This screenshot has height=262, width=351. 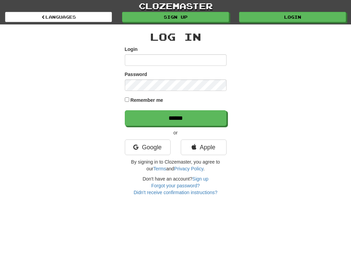 I want to click on a: Privacy Policy, so click(x=188, y=168).